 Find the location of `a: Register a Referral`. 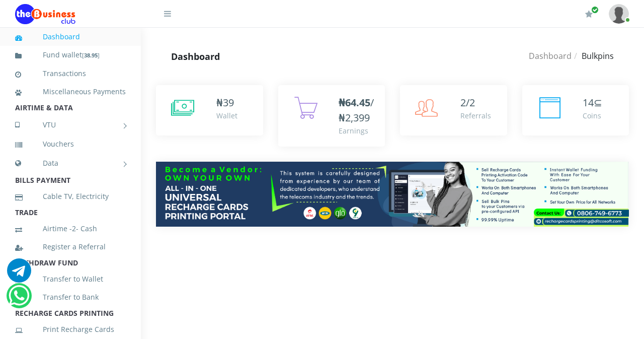

a: Register a Referral is located at coordinates (70, 247).